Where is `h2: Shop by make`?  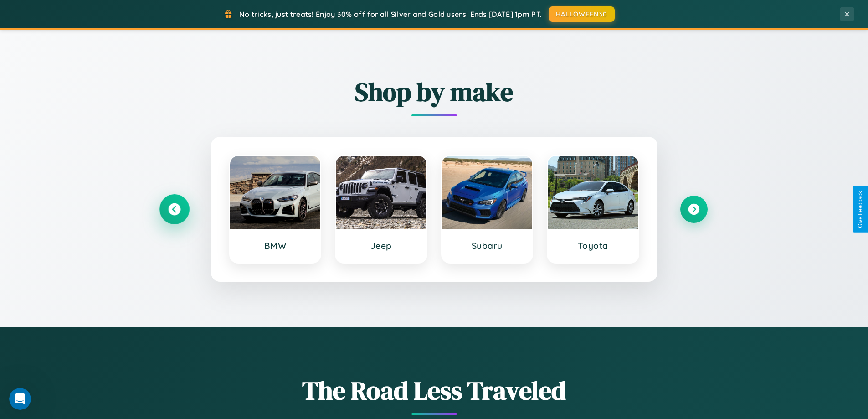 h2: Shop by make is located at coordinates (434, 92).